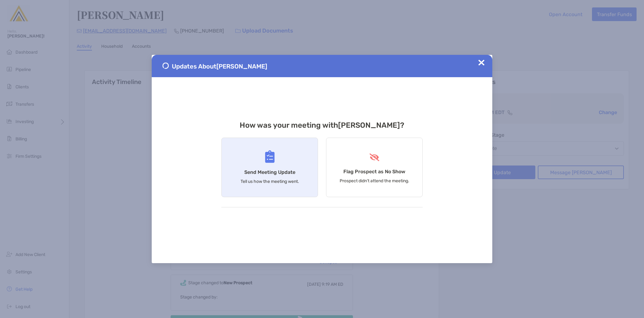 Image resolution: width=644 pixels, height=318 pixels. Describe the element at coordinates (166, 65) in the screenshot. I see `img: Send Meeting Update 1` at that location.